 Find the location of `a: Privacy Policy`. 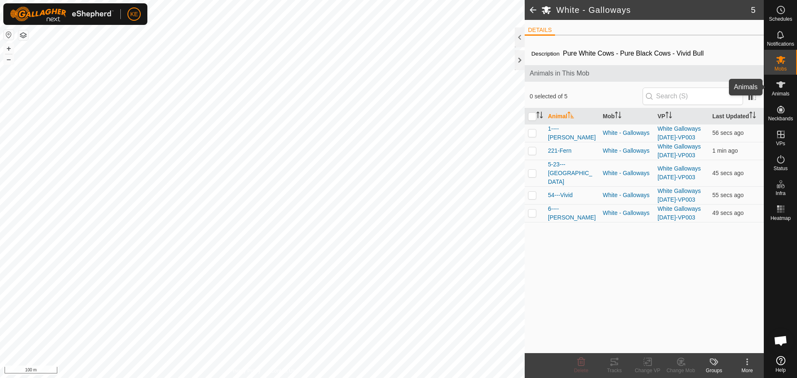

a: Privacy Policy is located at coordinates (245, 371).